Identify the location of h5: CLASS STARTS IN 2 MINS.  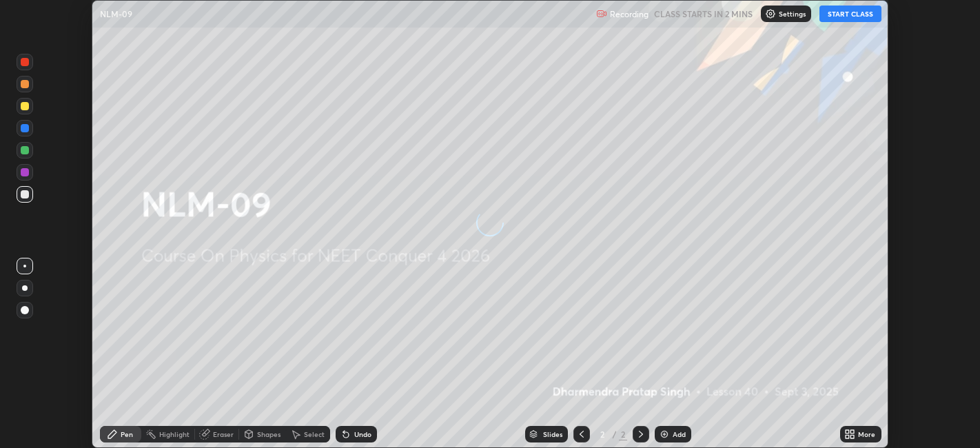
(703, 13).